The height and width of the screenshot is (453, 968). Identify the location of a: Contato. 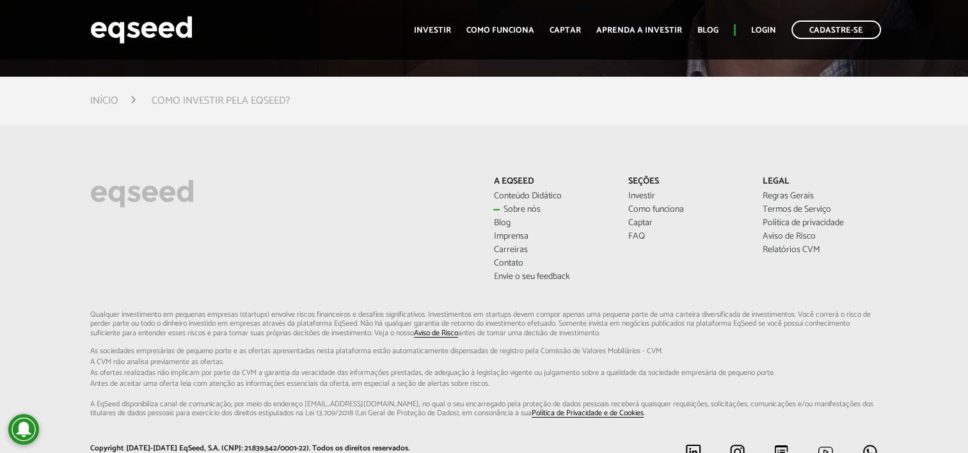
(551, 264).